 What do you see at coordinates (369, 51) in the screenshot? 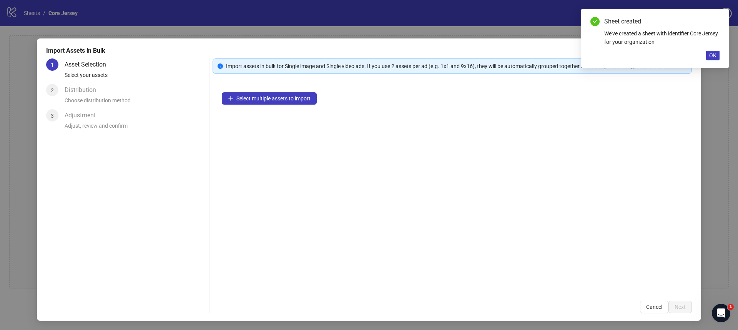
I see `div: Import Assets in Bulk` at bounding box center [369, 51].